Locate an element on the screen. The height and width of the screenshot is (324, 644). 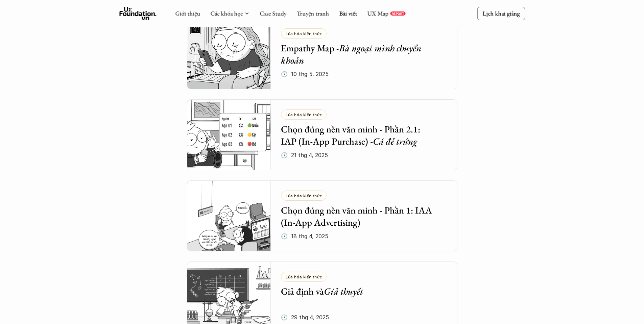
p: REPORT is located at coordinates (397, 14).